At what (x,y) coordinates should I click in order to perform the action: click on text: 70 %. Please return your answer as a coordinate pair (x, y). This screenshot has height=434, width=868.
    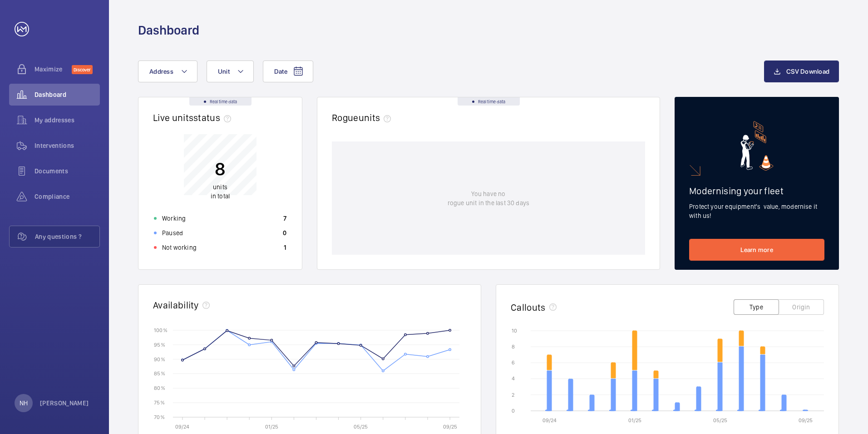
    Looking at the image, I should click on (159, 416).